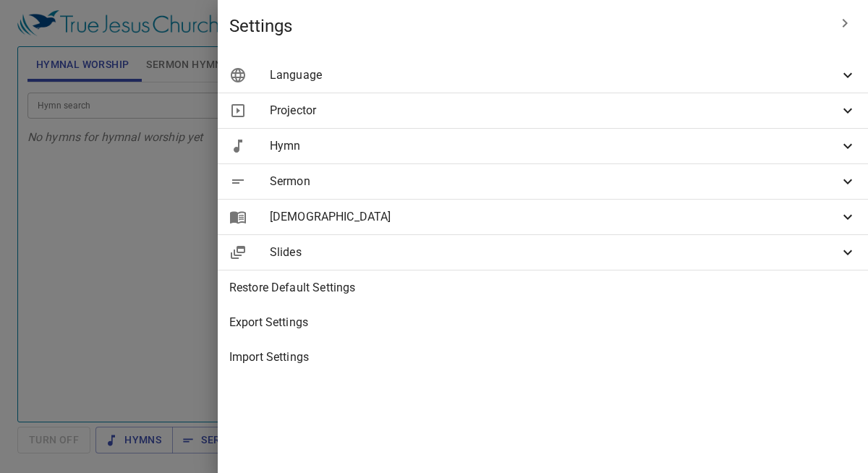 Image resolution: width=868 pixels, height=473 pixels. What do you see at coordinates (543, 75) in the screenshot?
I see `div: Language` at bounding box center [543, 75].